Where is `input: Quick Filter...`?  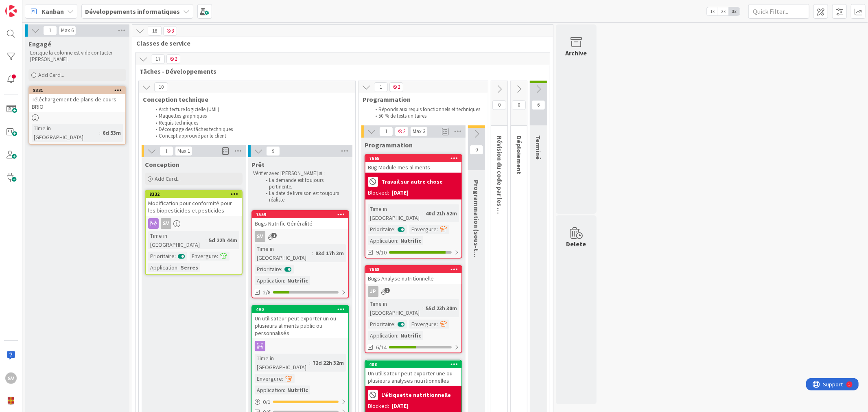 input: Quick Filter... is located at coordinates (779, 11).